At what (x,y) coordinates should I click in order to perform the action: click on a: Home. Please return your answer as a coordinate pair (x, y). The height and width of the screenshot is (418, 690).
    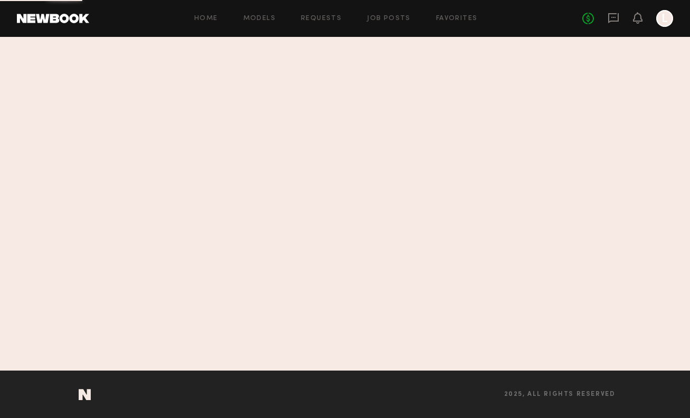
    Looking at the image, I should click on (206, 18).